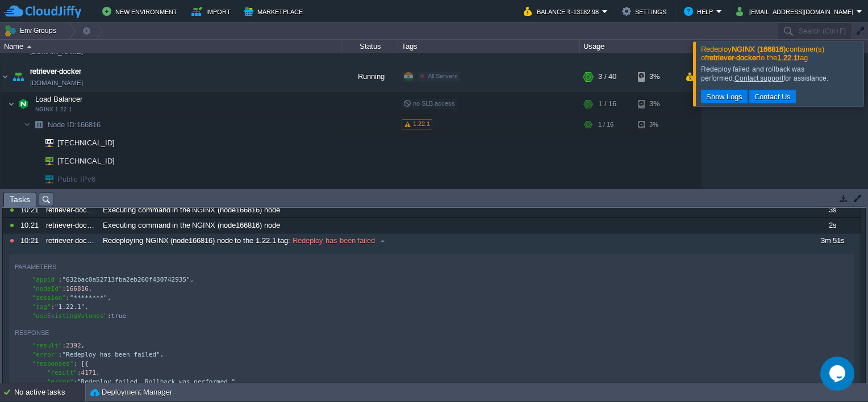 The height and width of the screenshot is (402, 868). Describe the element at coordinates (780, 74) in the screenshot. I see `div: Redeploy failed and rollback was performed. for assistance.` at that location.